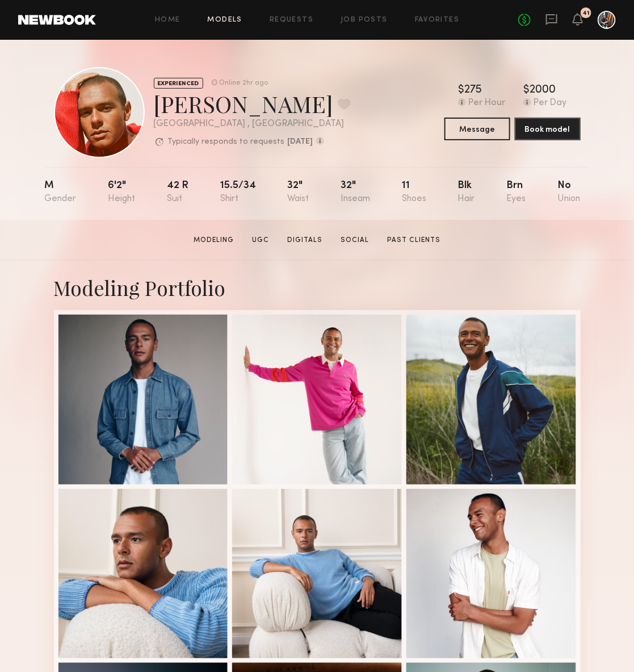  I want to click on a: Models, so click(225, 20).